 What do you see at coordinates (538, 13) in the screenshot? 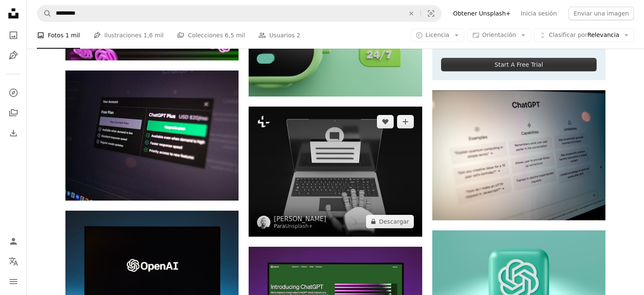
I see `a: Inicia sesión` at bounding box center [538, 13].